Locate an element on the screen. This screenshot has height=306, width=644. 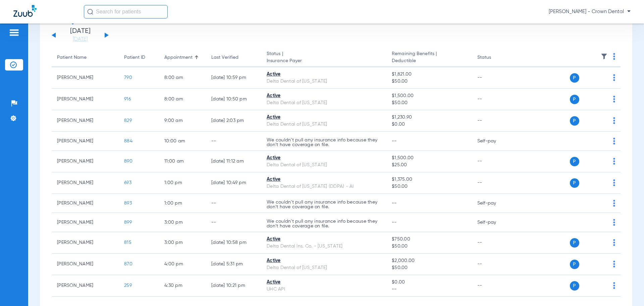
span: Insurance Payer is located at coordinates (324, 61).